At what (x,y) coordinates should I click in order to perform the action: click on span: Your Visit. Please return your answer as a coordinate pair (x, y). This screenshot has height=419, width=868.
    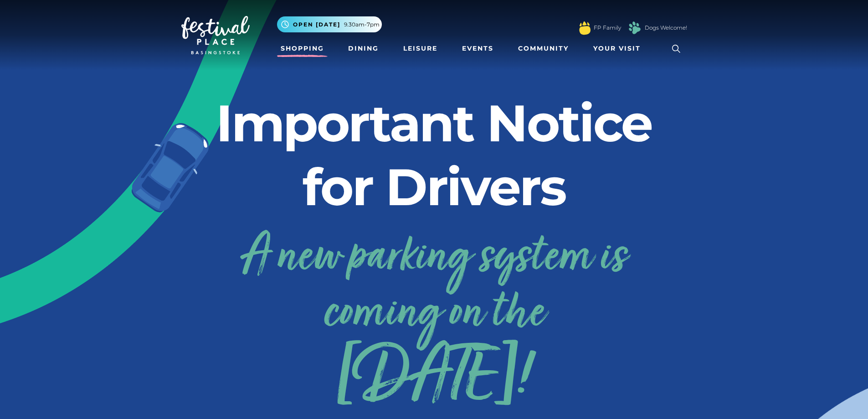
    Looking at the image, I should click on (617, 48).